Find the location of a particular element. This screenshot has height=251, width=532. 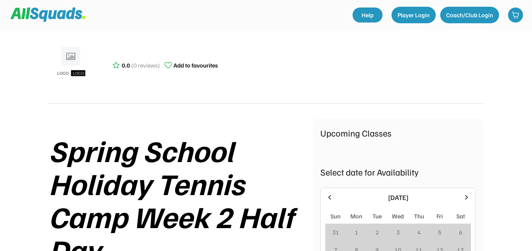

div: (0 reviews) is located at coordinates (145, 65).